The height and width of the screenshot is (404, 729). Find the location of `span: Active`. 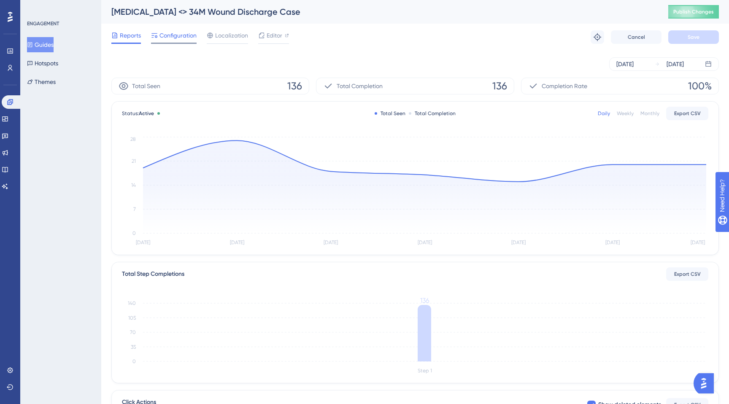

span: Active is located at coordinates (146, 114).